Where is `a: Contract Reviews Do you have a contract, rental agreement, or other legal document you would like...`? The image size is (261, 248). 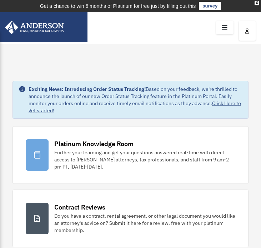 a: Contract Reviews Do you have a contract, rental agreement, or other legal document you would like... is located at coordinates (130, 219).